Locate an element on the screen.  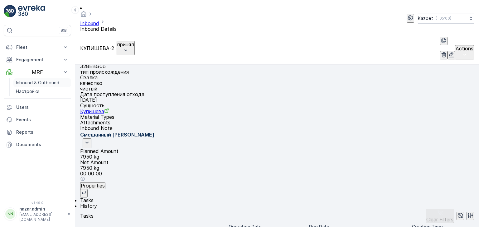
p: Events is located at coordinates (42, 120).